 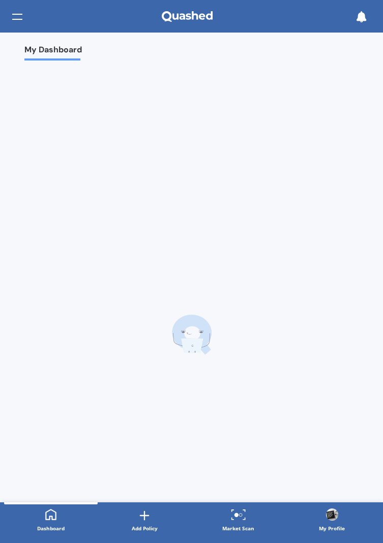 I want to click on img: Profile, so click(x=332, y=515).